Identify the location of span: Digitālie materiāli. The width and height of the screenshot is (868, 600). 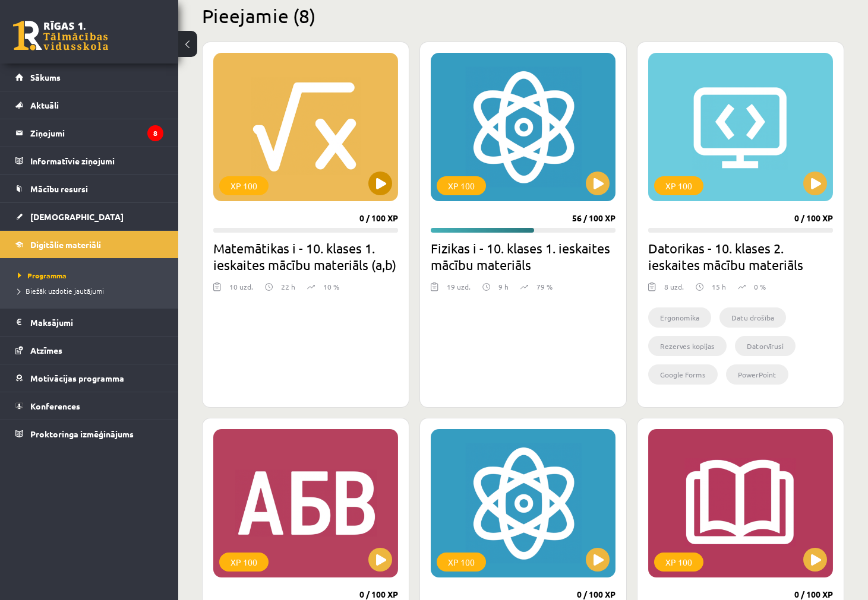
(65, 244).